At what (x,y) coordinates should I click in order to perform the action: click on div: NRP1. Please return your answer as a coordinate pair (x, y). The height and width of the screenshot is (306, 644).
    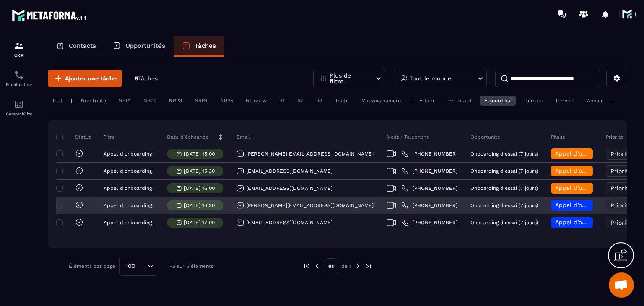
    Looking at the image, I should click on (125, 101).